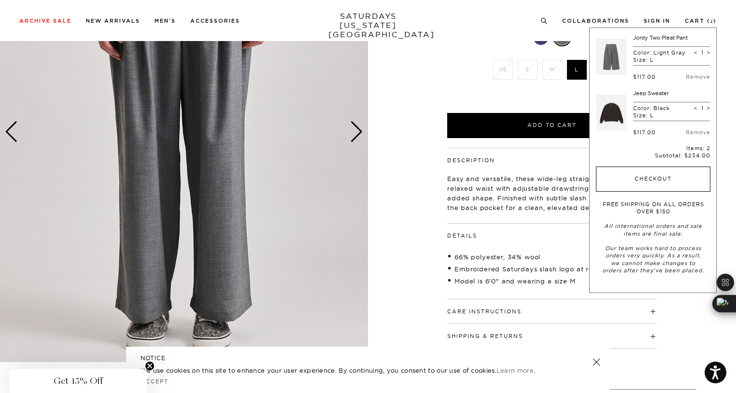 The image size is (736, 393). Describe the element at coordinates (659, 53) in the screenshot. I see `p: Color: Light Gray` at that location.